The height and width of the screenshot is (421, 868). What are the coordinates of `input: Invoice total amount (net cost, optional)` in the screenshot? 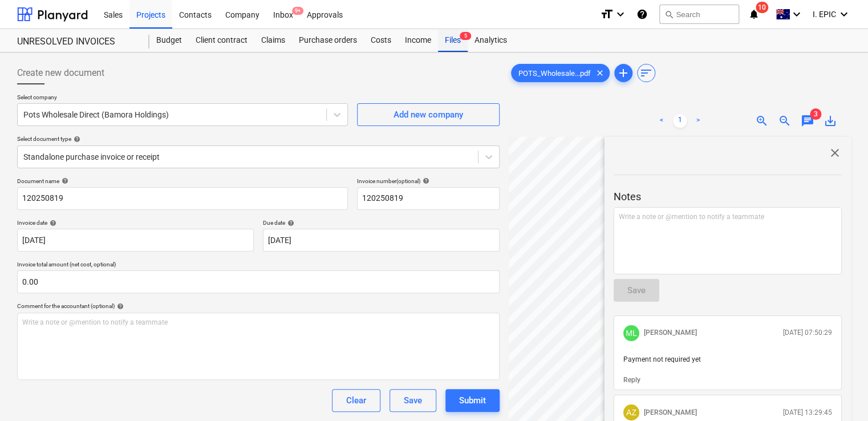 It's located at (258, 282).